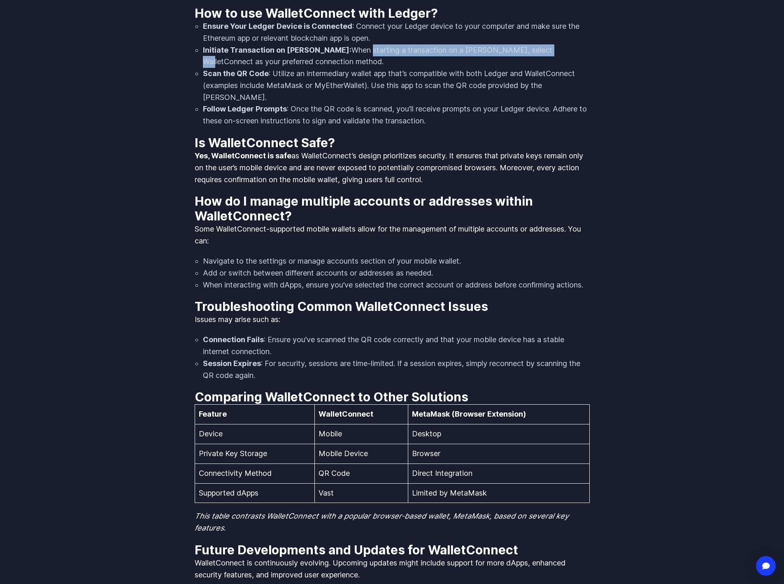 This screenshot has width=784, height=584. What do you see at coordinates (277, 26) in the screenshot?
I see `strong: Ensure Your Ledger Device is Connected` at bounding box center [277, 26].